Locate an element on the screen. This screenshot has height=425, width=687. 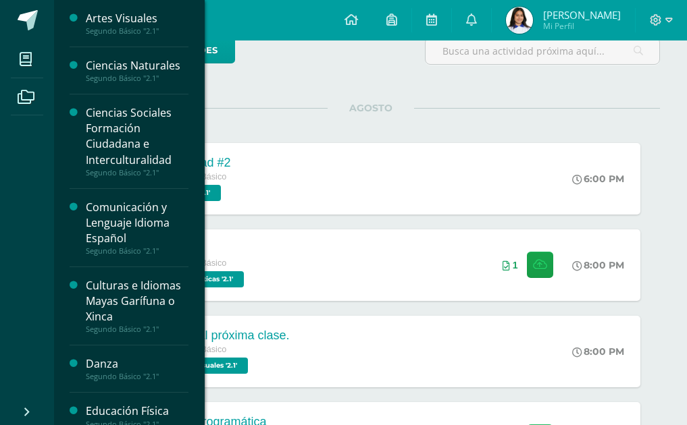
div: Archivos entregados is located at coordinates (510, 265).